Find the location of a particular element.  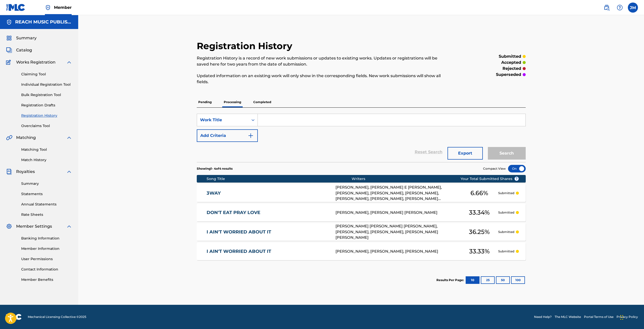

span: Catalog is located at coordinates (24, 50).